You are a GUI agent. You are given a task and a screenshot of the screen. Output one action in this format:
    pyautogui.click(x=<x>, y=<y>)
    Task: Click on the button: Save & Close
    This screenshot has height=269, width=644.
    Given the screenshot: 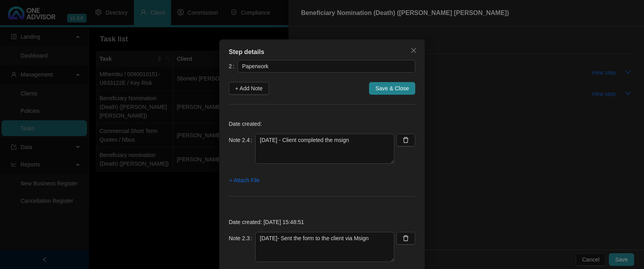 What is the action you would take?
    pyautogui.click(x=392, y=89)
    